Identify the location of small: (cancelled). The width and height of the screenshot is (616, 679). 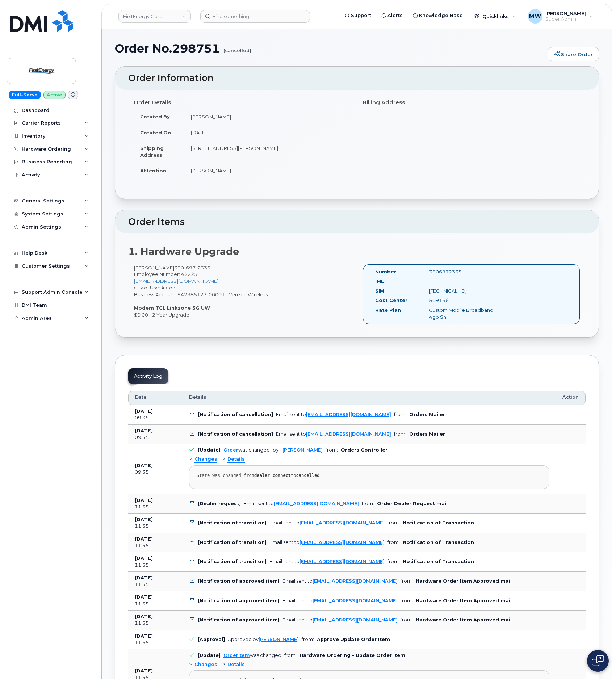
(237, 47).